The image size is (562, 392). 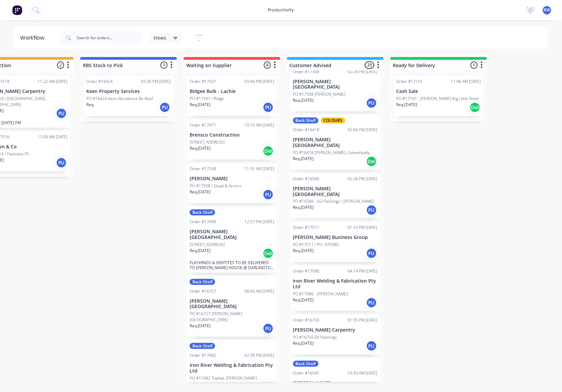 I want to click on div: Order #17471, so click(x=203, y=125).